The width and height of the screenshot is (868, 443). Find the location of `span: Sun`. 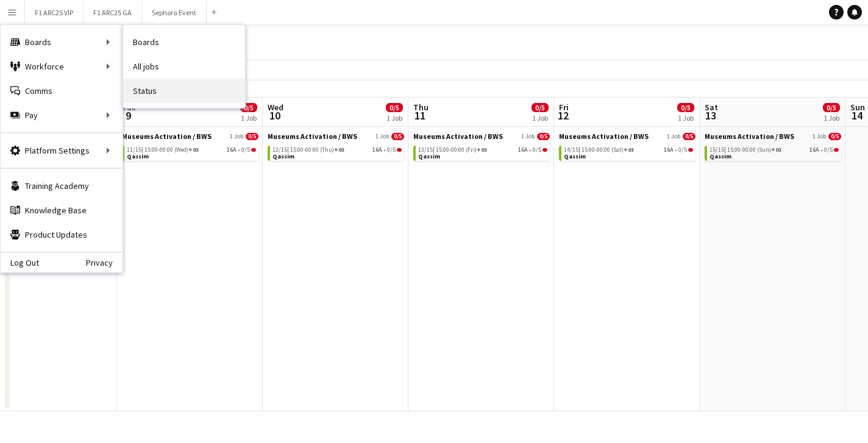

span: Sun is located at coordinates (857, 108).